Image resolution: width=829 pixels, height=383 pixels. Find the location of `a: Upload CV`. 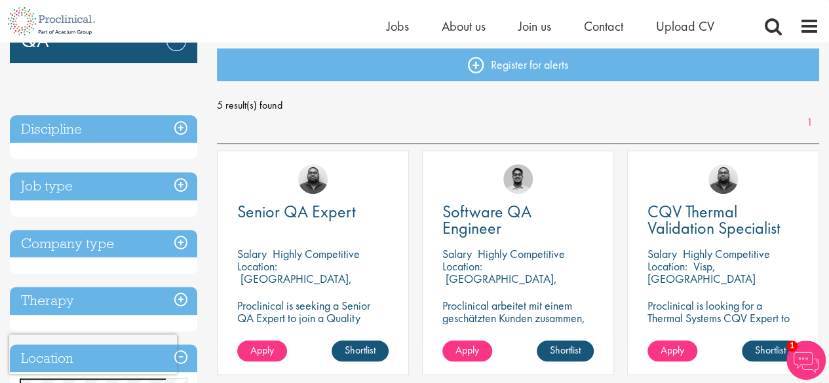

a: Upload CV is located at coordinates (685, 26).